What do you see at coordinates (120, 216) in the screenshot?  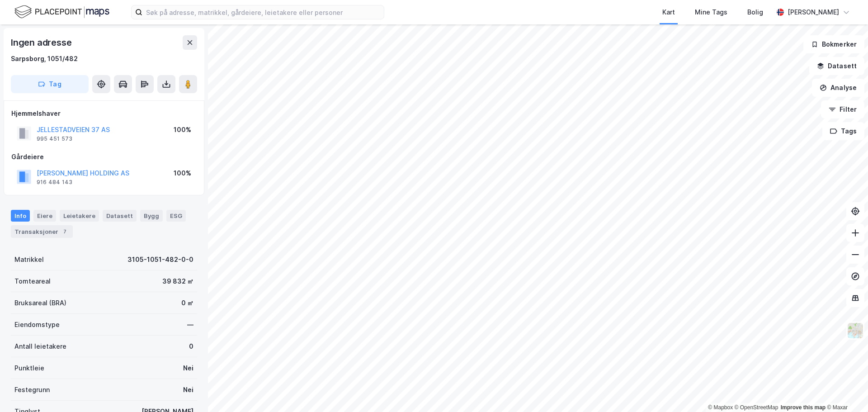 I see `div: Datasett` at bounding box center [120, 216].